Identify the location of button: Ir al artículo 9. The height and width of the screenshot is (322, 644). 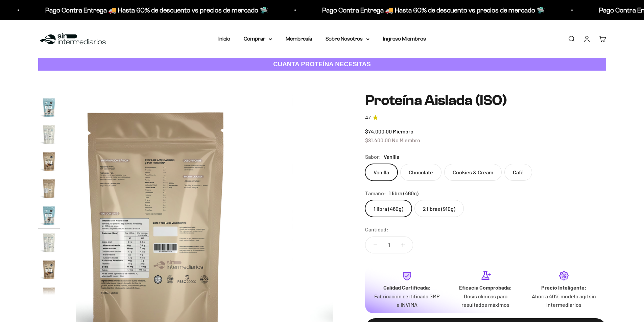
(49, 135).